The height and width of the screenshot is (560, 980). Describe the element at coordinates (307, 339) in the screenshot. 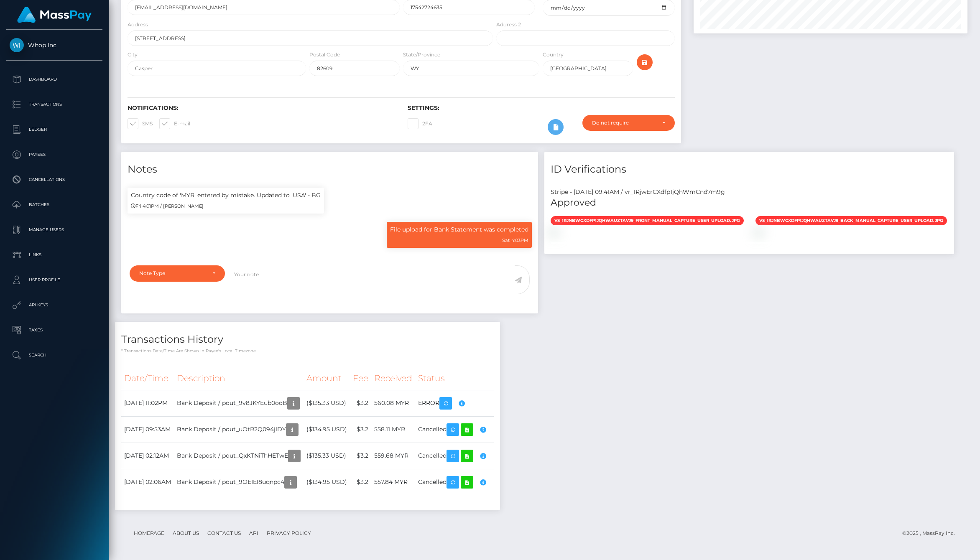

I see `h4: Transactions History` at that location.